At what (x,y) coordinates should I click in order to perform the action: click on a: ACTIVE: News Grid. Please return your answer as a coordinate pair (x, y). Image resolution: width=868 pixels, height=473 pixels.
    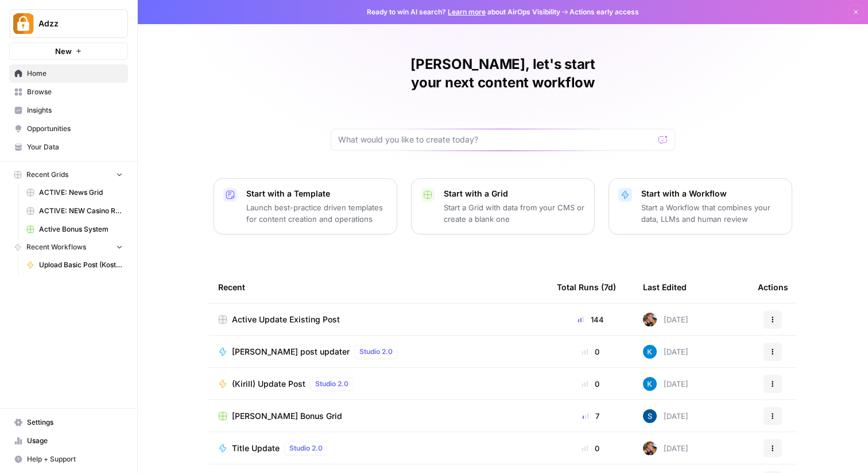
    Looking at the image, I should click on (74, 193).